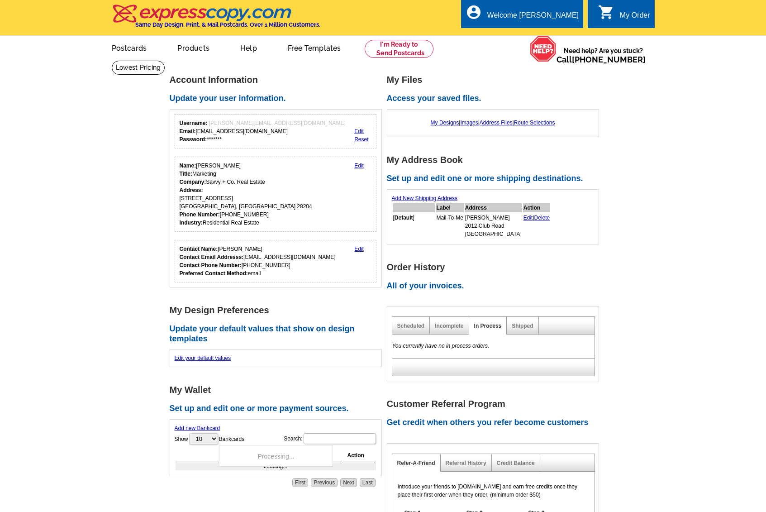 Image resolution: width=766 pixels, height=512 pixels. Describe the element at coordinates (496, 123) in the screenshot. I see `a: Address Files` at that location.